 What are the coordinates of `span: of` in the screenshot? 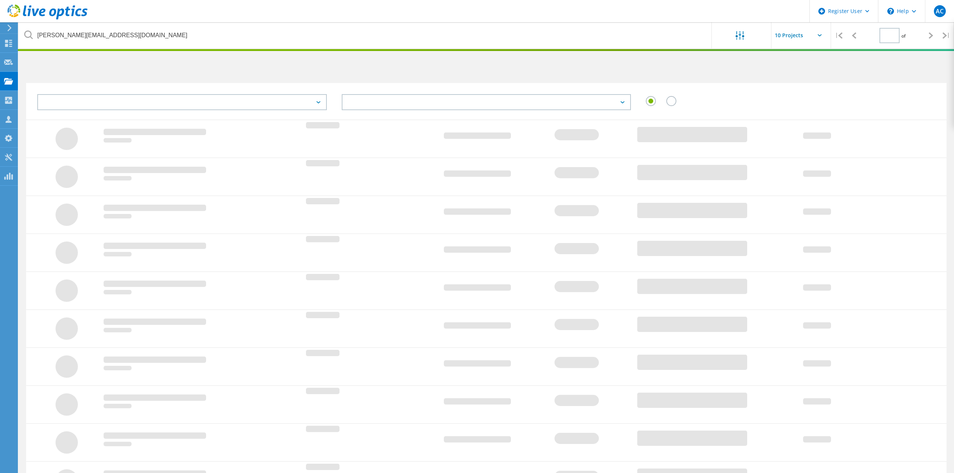 It's located at (903, 36).